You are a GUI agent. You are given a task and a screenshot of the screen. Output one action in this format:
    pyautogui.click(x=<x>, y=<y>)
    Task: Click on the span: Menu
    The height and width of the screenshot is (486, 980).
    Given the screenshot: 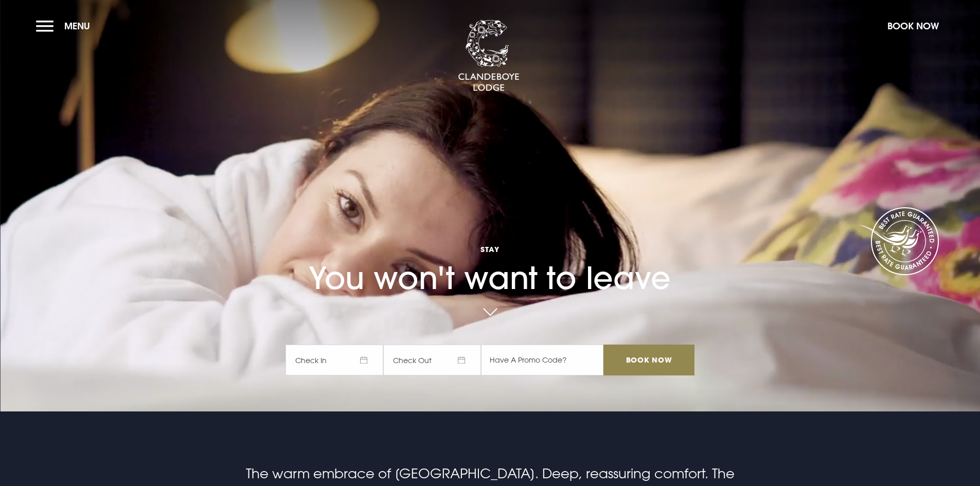 What is the action you would take?
    pyautogui.click(x=77, y=26)
    